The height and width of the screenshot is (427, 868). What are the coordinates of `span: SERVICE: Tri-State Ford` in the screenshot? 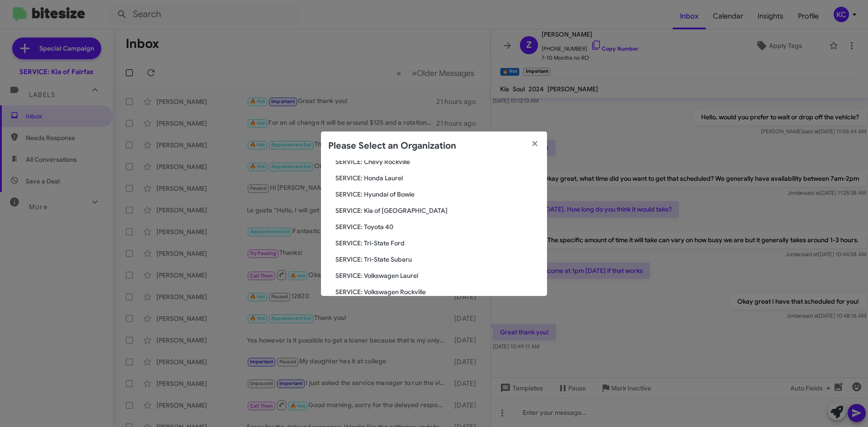 It's located at (438, 244).